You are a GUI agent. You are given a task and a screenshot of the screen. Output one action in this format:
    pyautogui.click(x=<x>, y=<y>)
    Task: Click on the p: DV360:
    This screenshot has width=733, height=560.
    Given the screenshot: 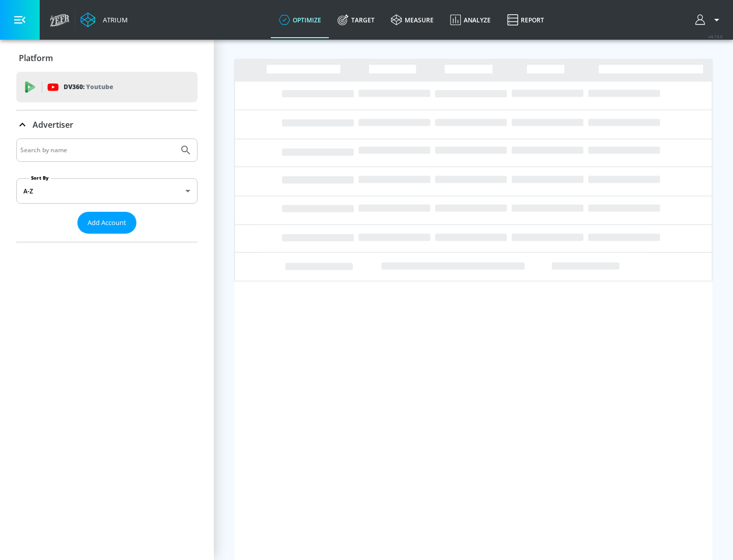 What is the action you would take?
    pyautogui.click(x=88, y=87)
    